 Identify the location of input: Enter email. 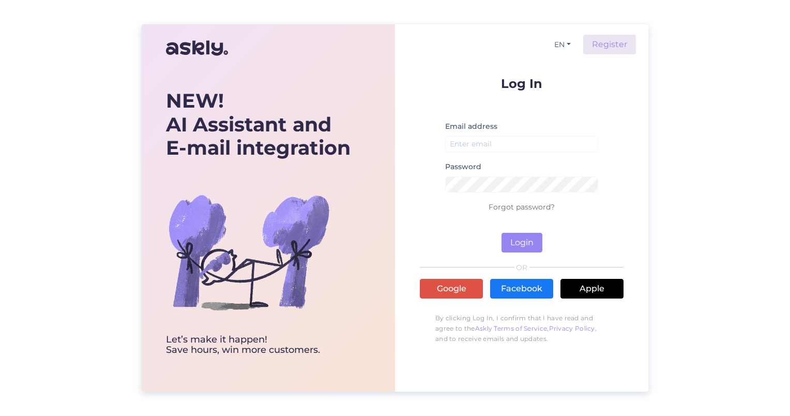
(522, 144).